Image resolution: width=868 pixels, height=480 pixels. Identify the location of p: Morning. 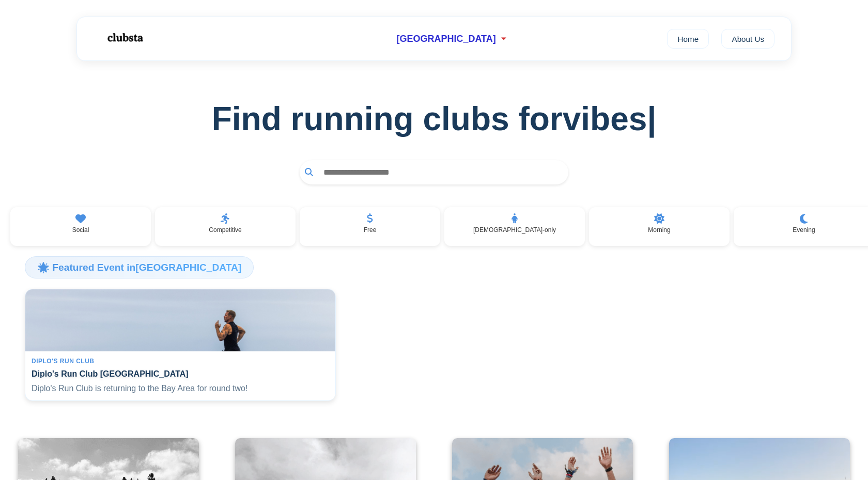
(659, 230).